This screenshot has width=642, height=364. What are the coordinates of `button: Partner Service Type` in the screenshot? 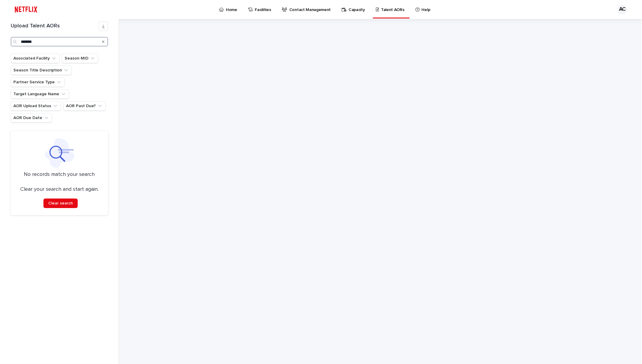 It's located at (37, 82).